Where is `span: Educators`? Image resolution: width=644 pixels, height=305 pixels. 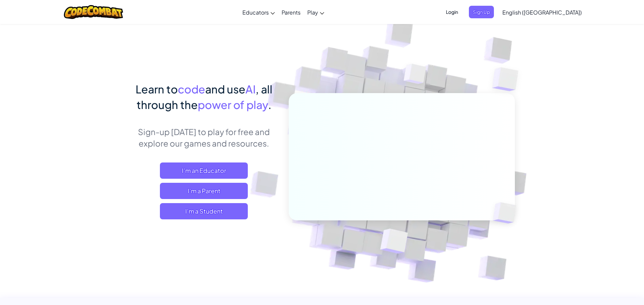 span: Educators is located at coordinates (256, 12).